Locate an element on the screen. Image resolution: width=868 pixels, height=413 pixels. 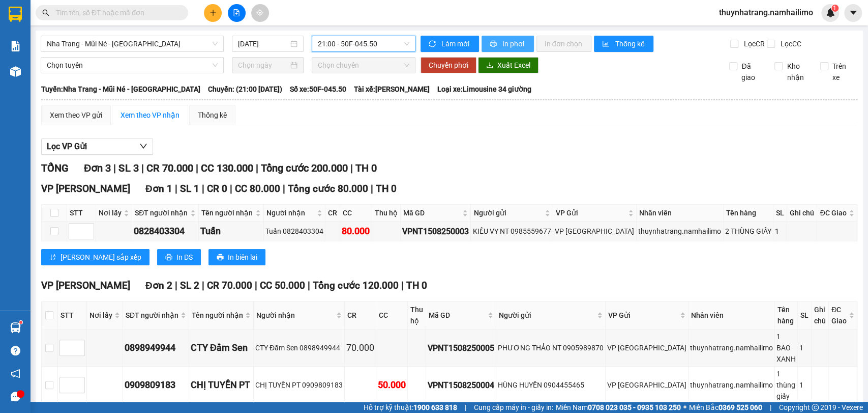
span: plus is located at coordinates (213, 13).